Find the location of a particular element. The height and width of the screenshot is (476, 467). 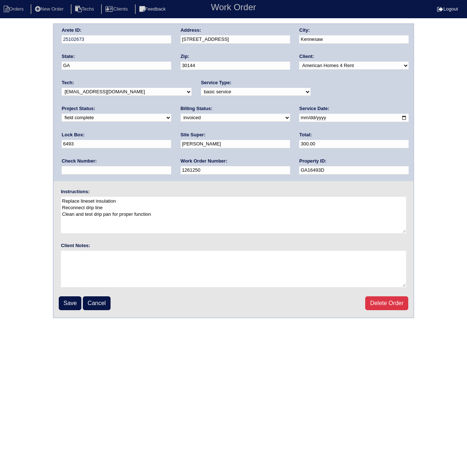

a: New Order is located at coordinates (50, 9).